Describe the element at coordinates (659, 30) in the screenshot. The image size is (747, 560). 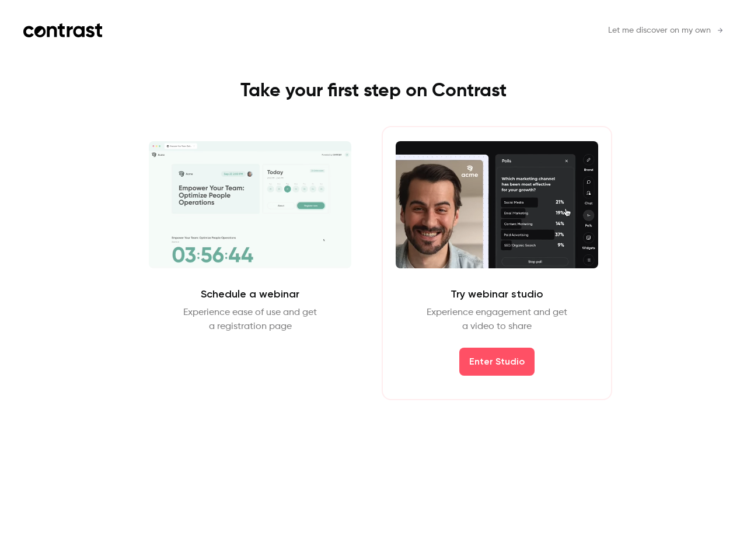
I see `span: Let me discover on my own` at that location.